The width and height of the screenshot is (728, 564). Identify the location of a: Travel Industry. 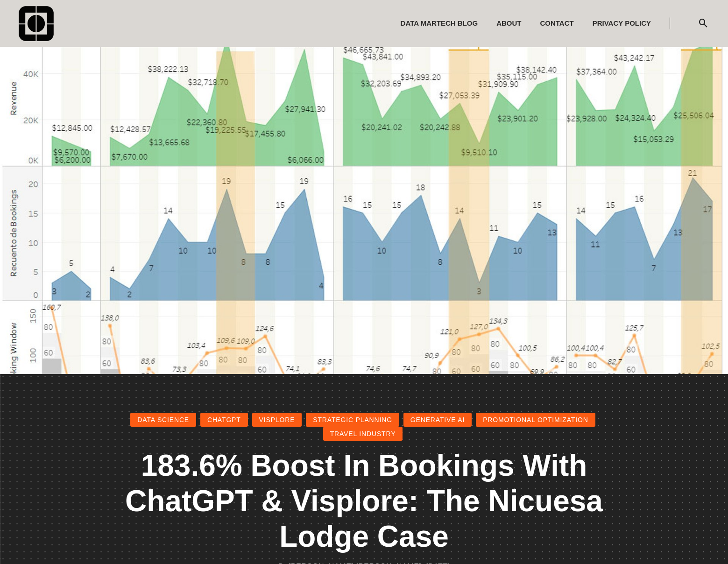
(363, 434).